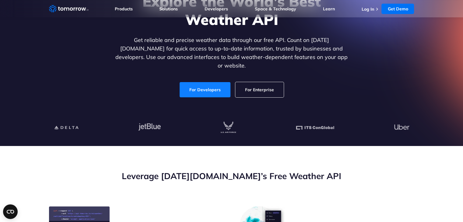  I want to click on button: Open CMP widget, so click(10, 212).